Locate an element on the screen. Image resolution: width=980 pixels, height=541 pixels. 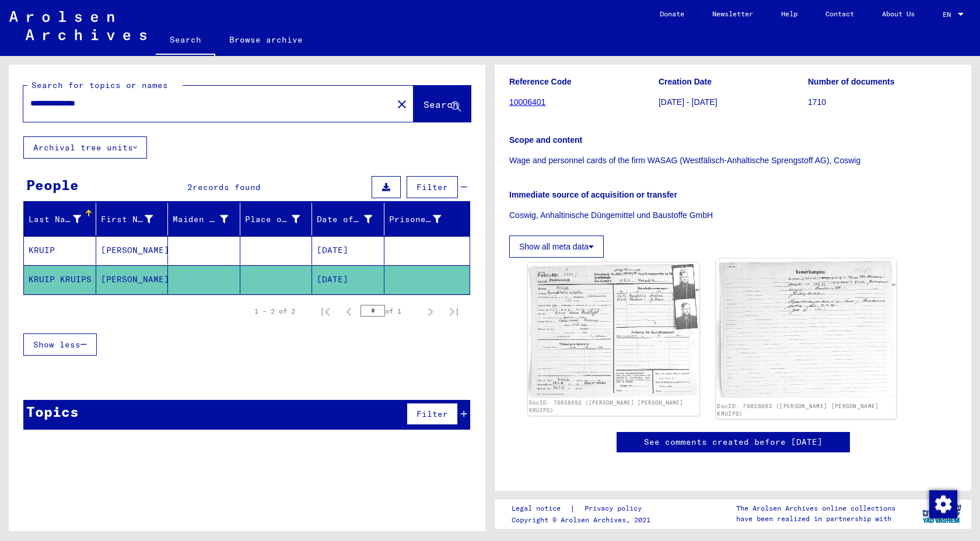
span: 2 is located at coordinates (190, 187).